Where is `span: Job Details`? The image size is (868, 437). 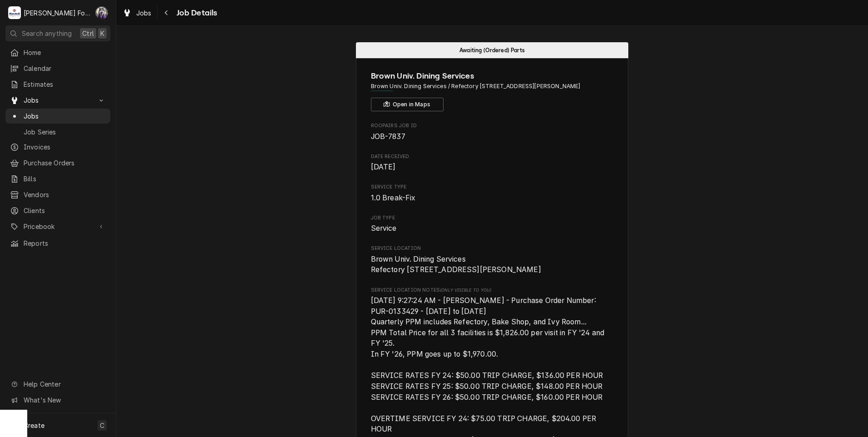 span: Job Details is located at coordinates (196, 13).